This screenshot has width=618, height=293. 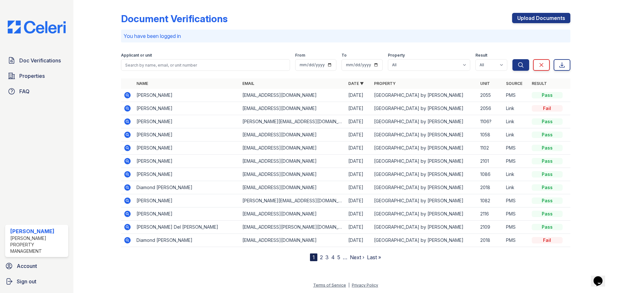 What do you see at coordinates (541, 18) in the screenshot?
I see `a: Upload Documents` at bounding box center [541, 18].